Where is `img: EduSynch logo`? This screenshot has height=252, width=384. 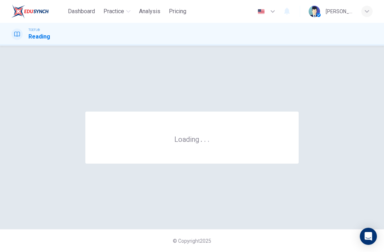 img: EduSynch logo is located at coordinates (30, 11).